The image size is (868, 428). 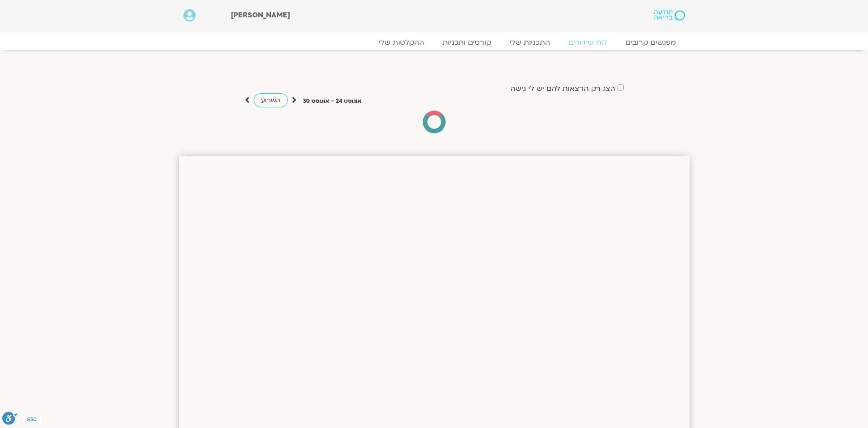 What do you see at coordinates (434, 43) in the screenshot?
I see `nav: Menu` at bounding box center [434, 43].